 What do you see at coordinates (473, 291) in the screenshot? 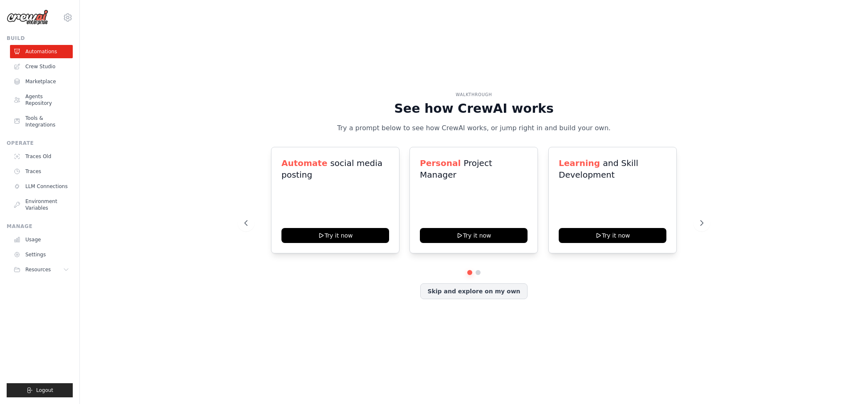
I see `button: Skip and explore on my own` at bounding box center [473, 291].